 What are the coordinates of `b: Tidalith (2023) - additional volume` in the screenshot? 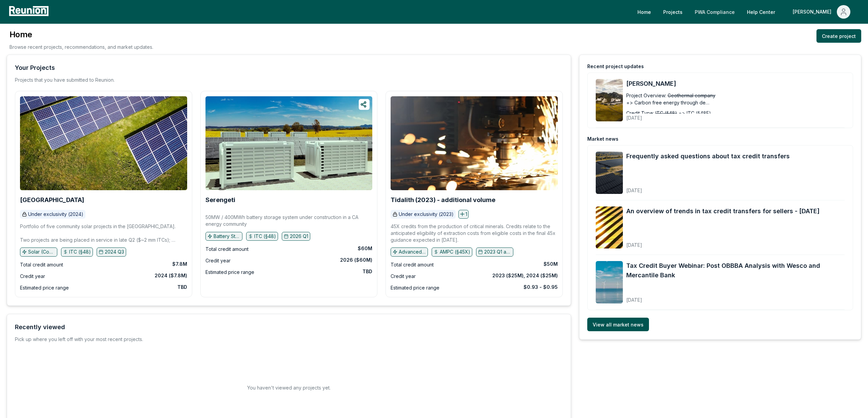 It's located at (443, 200).